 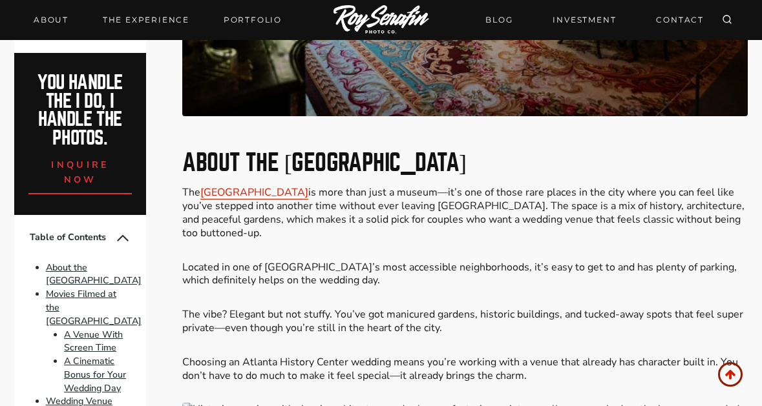 What do you see at coordinates (465, 370) in the screenshot?
I see `p: Choosing an Atlanta History Center wedding means you’re working with a venue that already has cha...` at bounding box center [465, 370].